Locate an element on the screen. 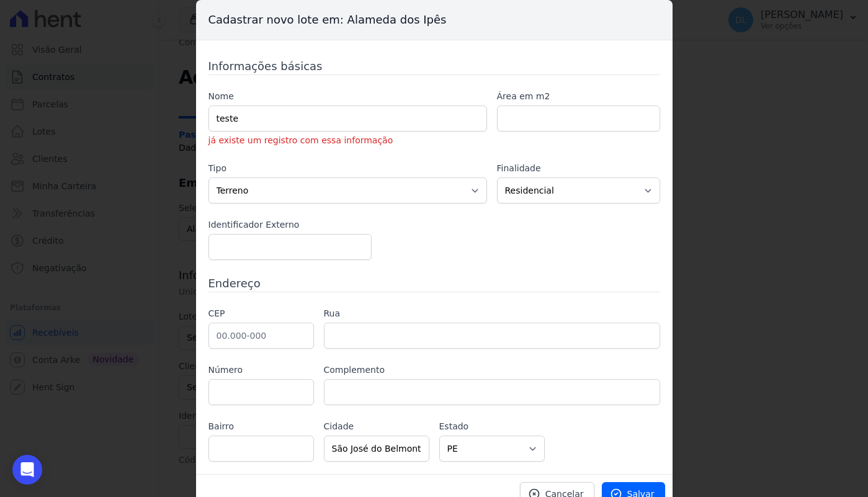 This screenshot has width=868, height=497. label: Finalidade is located at coordinates (579, 168).